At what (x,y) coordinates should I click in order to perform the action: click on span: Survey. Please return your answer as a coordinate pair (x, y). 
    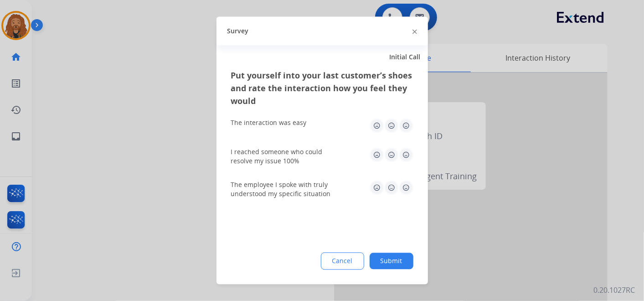
    Looking at the image, I should click on (238, 31).